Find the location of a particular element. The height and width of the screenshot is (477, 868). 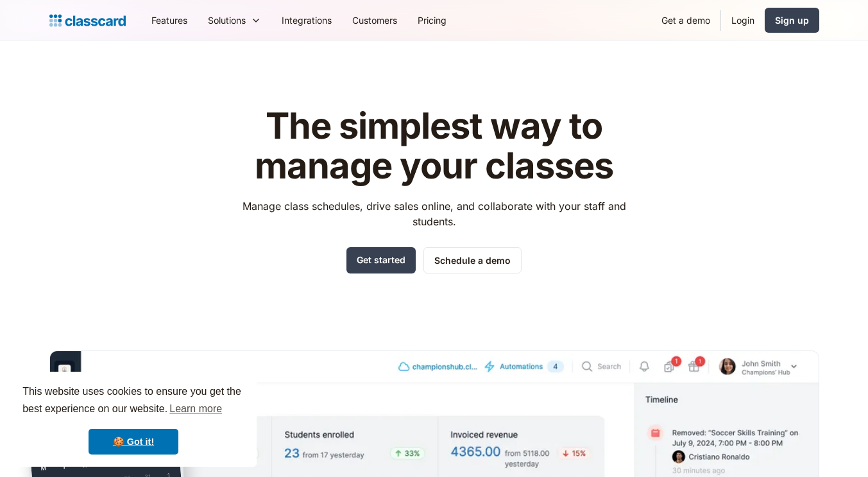

a: dismiss cookie message is located at coordinates (134, 442).